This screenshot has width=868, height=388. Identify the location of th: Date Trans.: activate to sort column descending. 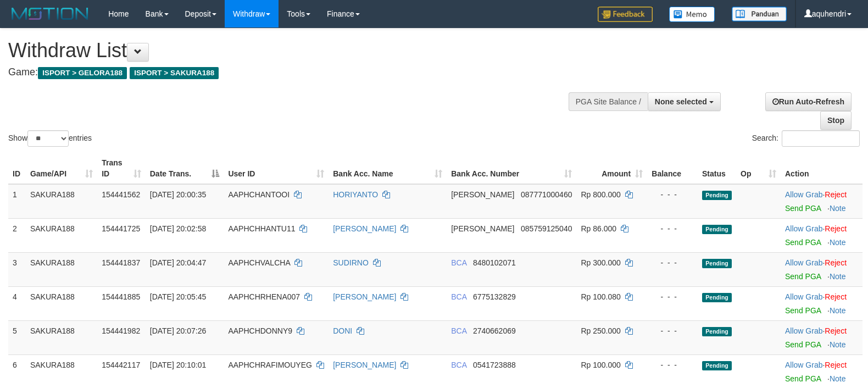
(184, 168).